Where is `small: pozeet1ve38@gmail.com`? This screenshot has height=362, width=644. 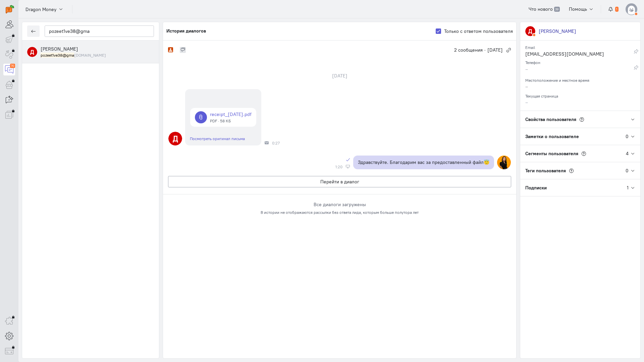 small: pozeet1ve38@gmail.com is located at coordinates (73, 55).